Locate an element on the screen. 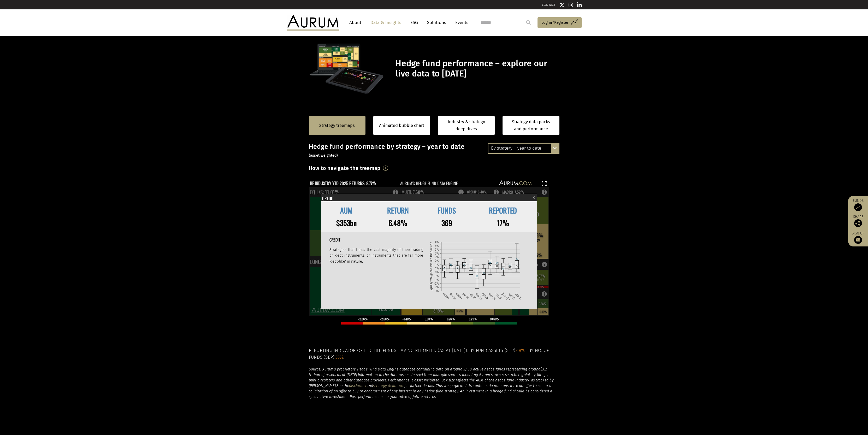 This screenshot has width=868, height=442. em: Source: Aurum’s proprietary Hedge Fund Data Engine database containing data on around 3,100 activ... is located at coordinates (425, 369).